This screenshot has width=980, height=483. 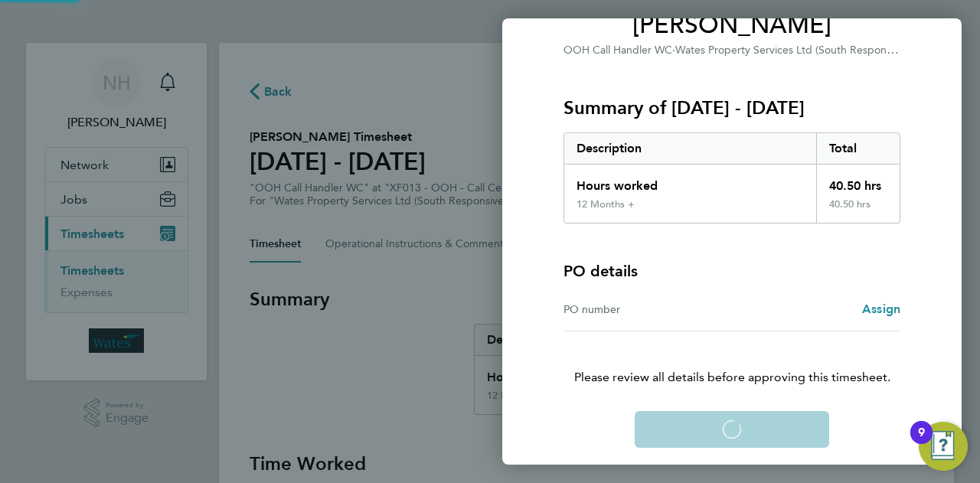 What do you see at coordinates (618, 50) in the screenshot?
I see `span: OOH Call Handler WC` at bounding box center [618, 50].